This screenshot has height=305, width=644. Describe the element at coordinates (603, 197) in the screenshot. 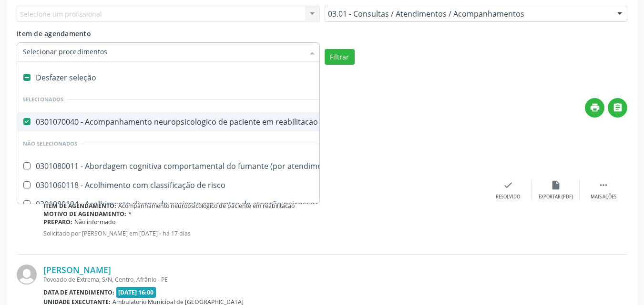

I see `div: Mais ações` at that location.